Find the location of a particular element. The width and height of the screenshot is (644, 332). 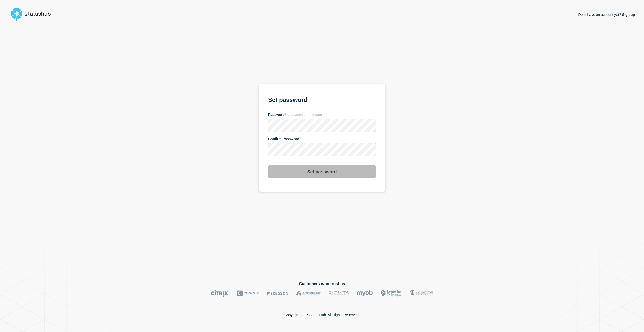

p: Copyright 2025 StatusHub. All Rights Reserved. is located at coordinates (322, 315).